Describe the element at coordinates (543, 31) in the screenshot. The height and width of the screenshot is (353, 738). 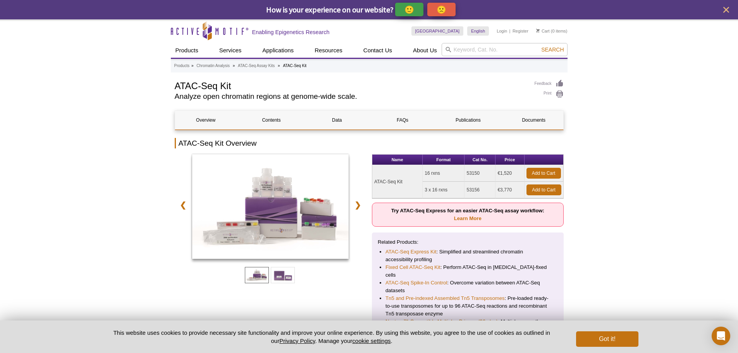
I see `a: Cart` at that location.